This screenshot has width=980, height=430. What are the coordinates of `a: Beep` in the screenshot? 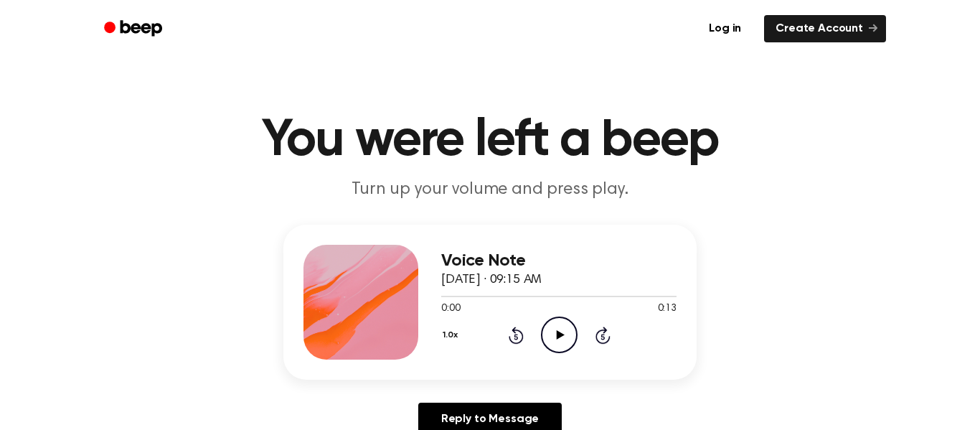 It's located at (134, 29).